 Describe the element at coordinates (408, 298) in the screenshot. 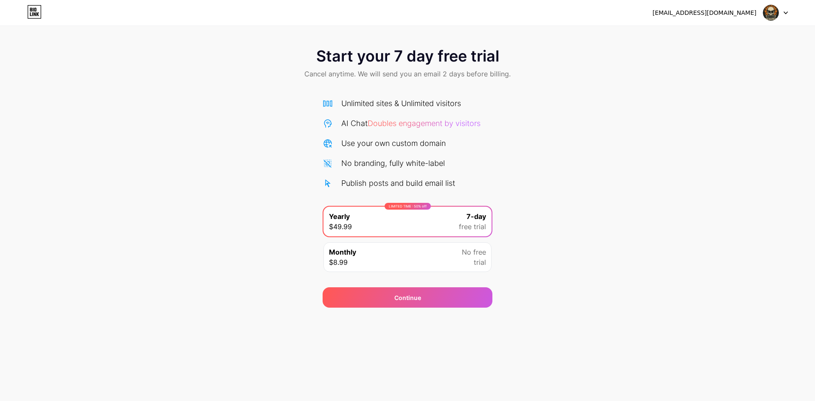

I see `span: Continue` at that location.